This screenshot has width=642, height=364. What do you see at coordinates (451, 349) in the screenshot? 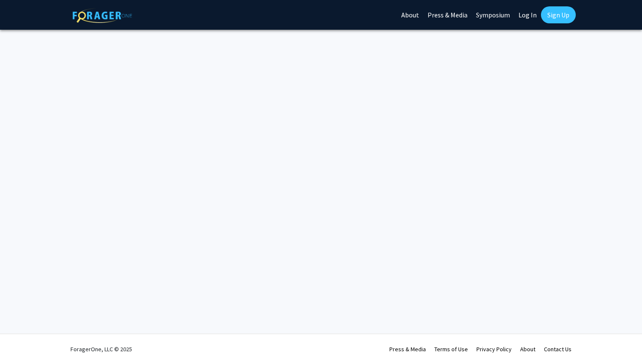
I see `a: Terms of Use` at bounding box center [451, 349].